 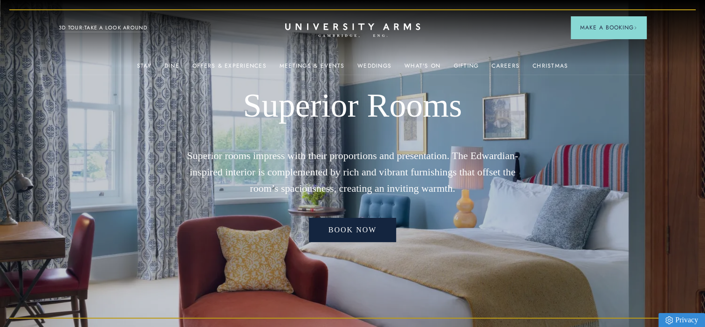 I want to click on a: Christmas, so click(x=550, y=68).